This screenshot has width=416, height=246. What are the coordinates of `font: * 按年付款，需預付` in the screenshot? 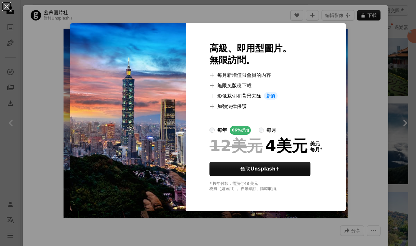 It's located at (227, 184).